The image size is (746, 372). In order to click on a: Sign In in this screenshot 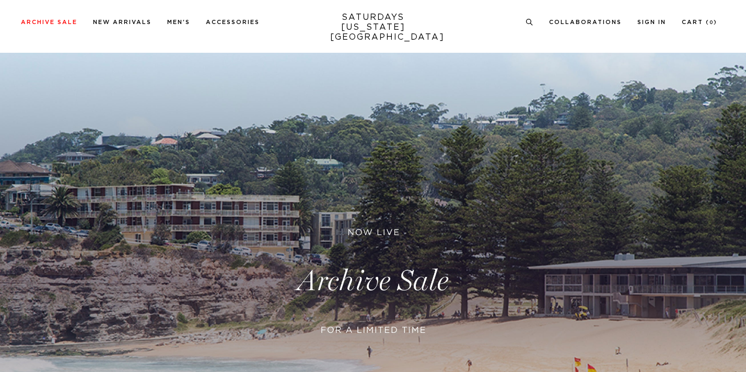, I will do `click(652, 22)`.